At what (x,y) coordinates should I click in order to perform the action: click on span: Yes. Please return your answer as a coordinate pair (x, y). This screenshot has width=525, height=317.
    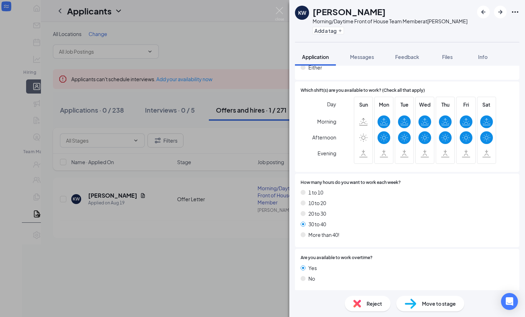
    Looking at the image, I should click on (312, 268).